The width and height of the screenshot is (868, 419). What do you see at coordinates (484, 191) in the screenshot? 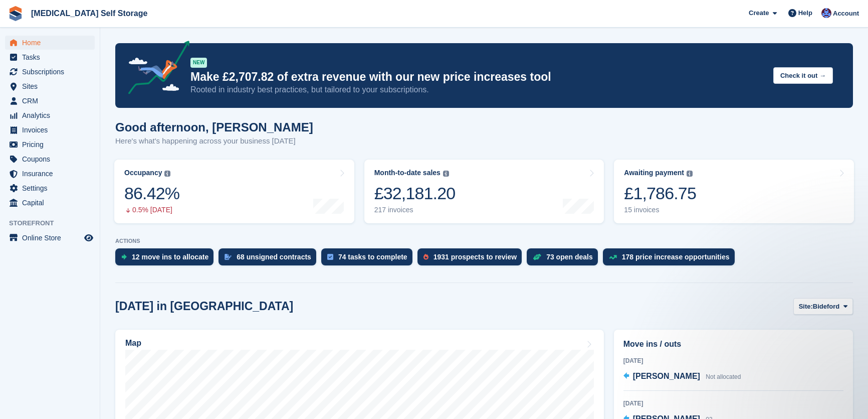
I see `a: Month-to-date sales £32,181.20 217 invoices` at bounding box center [484, 191].